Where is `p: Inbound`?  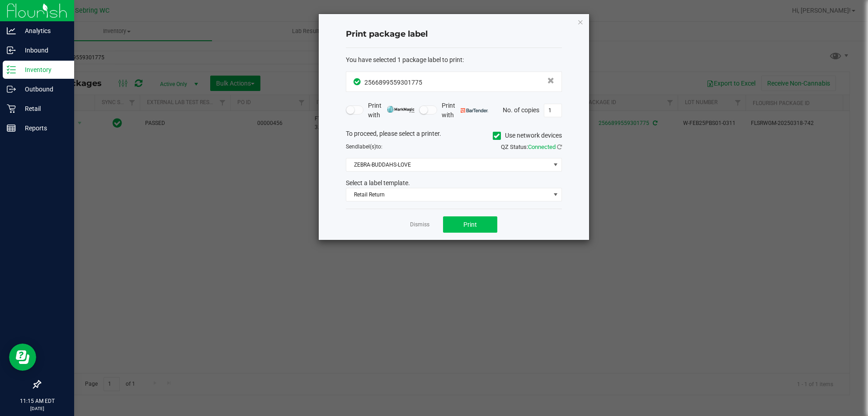
p: Inbound is located at coordinates (43, 50).